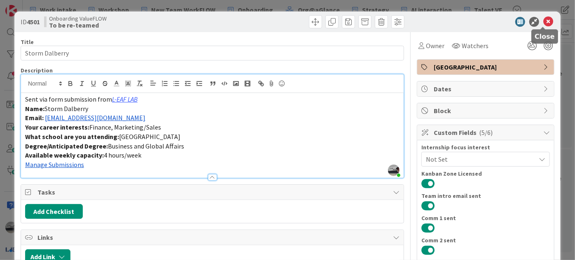 This screenshot has width=575, height=260. Describe the element at coordinates (486, 111) in the screenshot. I see `span: Block` at that location.